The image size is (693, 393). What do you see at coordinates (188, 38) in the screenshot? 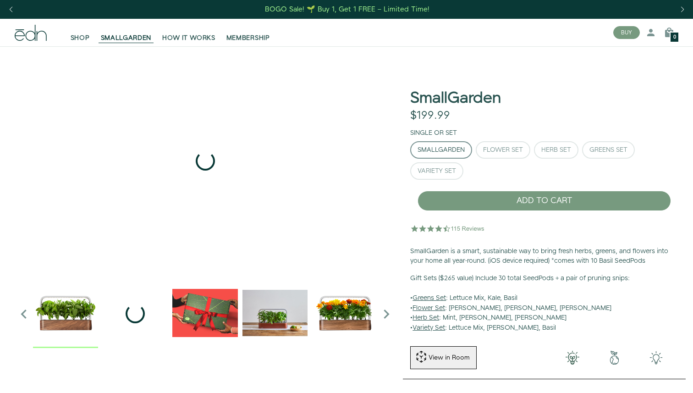
I see `span: HOW IT WORKS` at bounding box center [188, 38].